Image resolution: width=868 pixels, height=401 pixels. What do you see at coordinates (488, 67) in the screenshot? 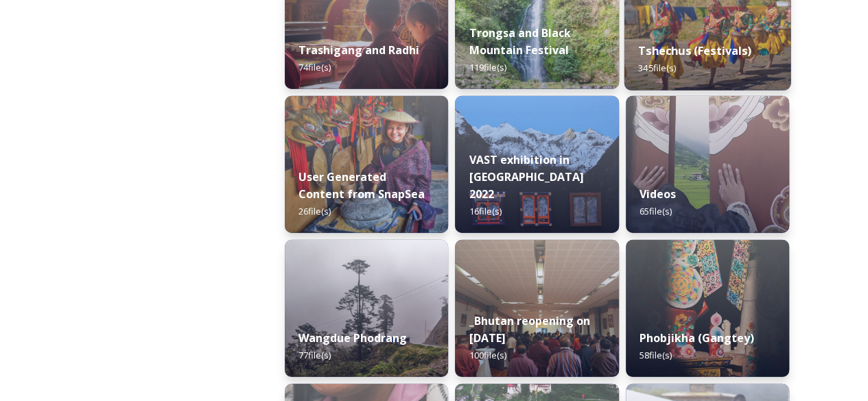
I see `span: 119 file(s)` at bounding box center [488, 67].